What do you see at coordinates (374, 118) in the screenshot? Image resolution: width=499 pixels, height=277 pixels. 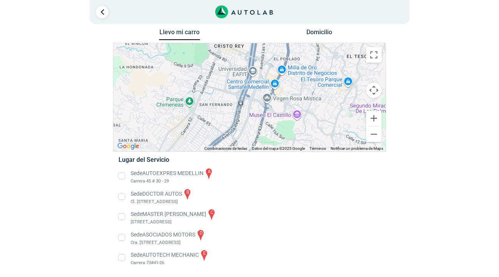 I see `button: Ampliar` at bounding box center [374, 118].